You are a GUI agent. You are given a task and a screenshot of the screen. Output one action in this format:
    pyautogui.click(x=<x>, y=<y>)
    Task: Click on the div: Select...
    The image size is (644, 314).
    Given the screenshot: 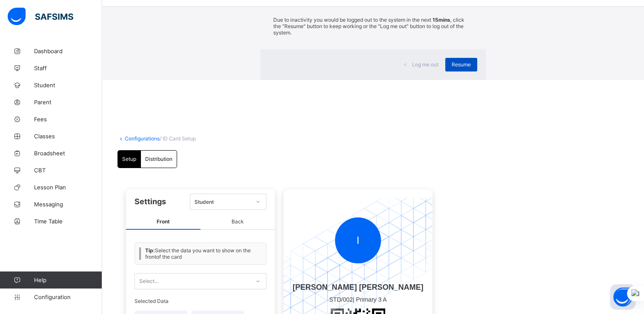 What is the action you would take?
    pyautogui.click(x=149, y=281)
    